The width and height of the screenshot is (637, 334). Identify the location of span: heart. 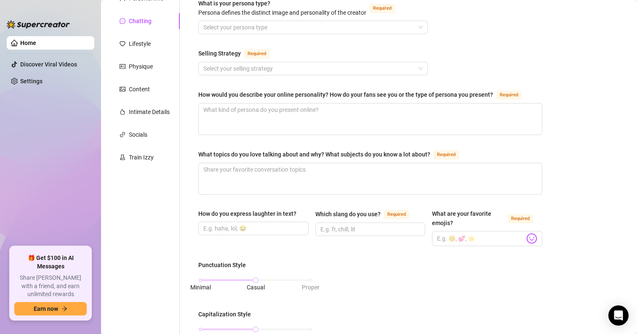
(123, 44).